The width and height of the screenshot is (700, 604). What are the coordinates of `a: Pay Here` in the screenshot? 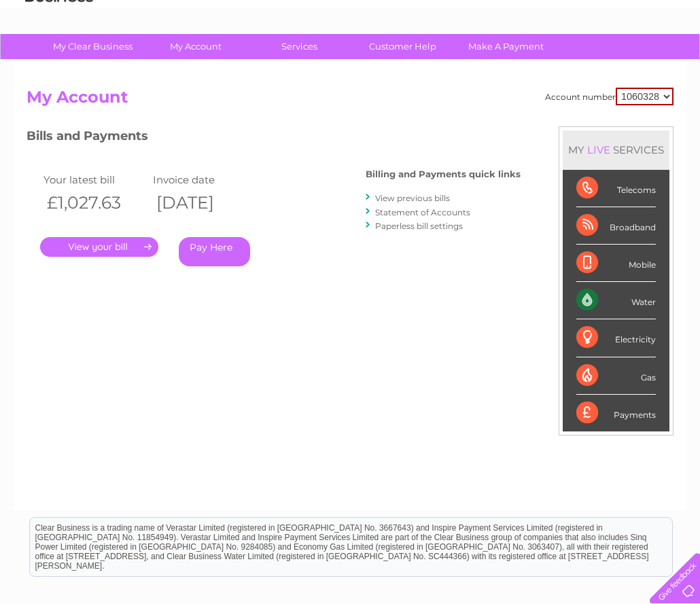 It's located at (214, 251).